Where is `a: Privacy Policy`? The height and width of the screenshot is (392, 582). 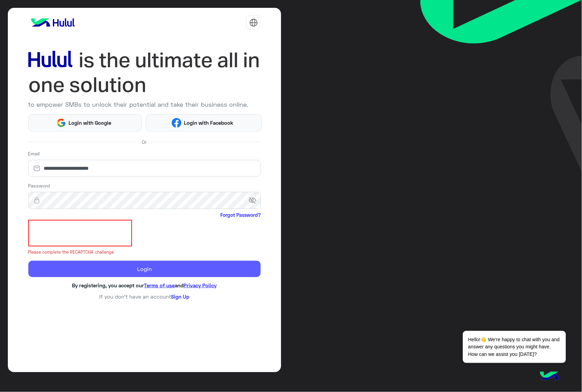
a: Privacy Policy is located at coordinates (200, 285).